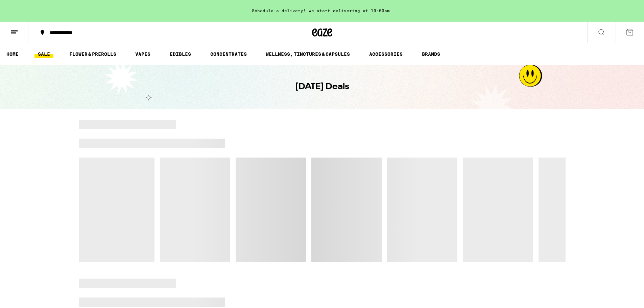 This screenshot has height=308, width=644. What do you see at coordinates (386, 54) in the screenshot?
I see `a: ACCESSORIES` at bounding box center [386, 54].